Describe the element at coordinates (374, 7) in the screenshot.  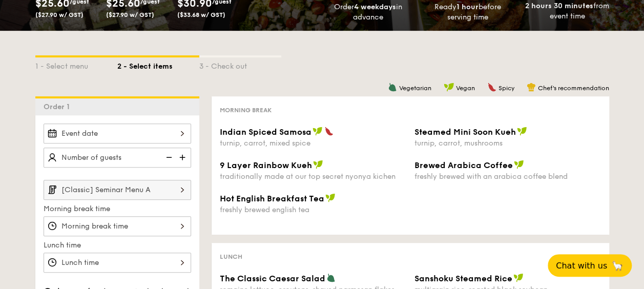
I see `strong: 4 weekdays` at that location.